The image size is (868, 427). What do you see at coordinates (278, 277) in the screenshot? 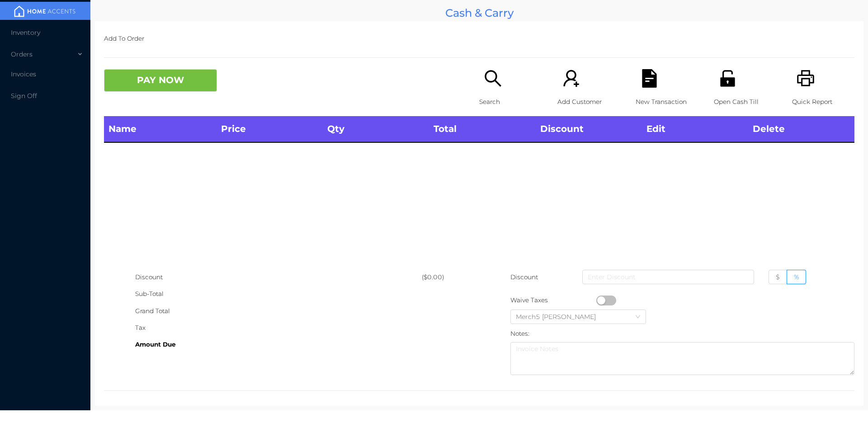
I see `div: Discount` at bounding box center [278, 277].